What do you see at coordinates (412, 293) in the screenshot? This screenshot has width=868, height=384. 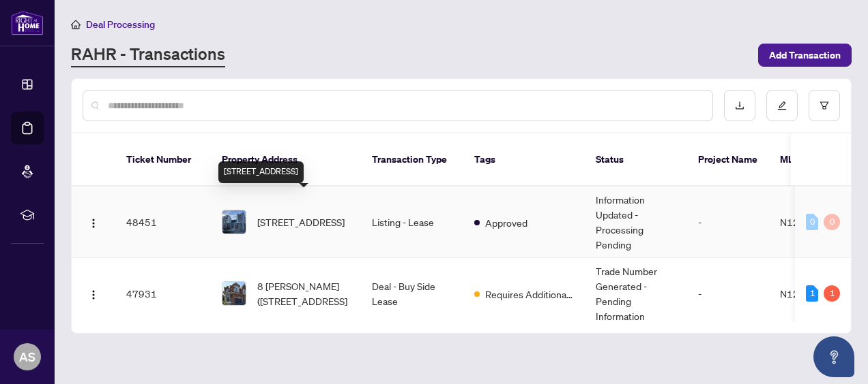 I see `td: Deal - Buy Side Lease` at bounding box center [412, 293].